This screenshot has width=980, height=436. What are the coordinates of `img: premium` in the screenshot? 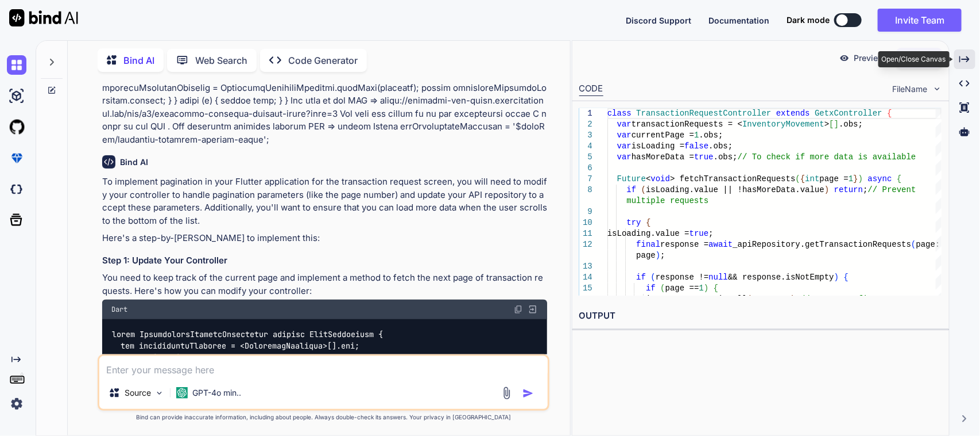 It's located at (17, 158).